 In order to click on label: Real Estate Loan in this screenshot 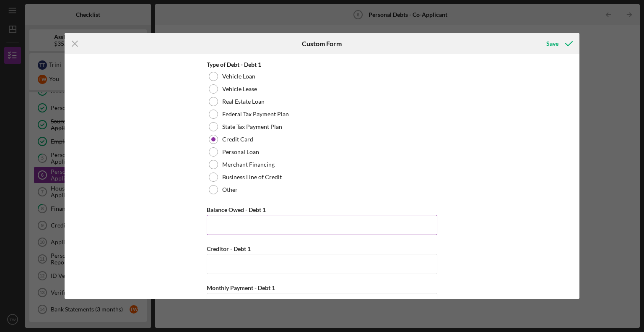, I will do `click(243, 101)`.